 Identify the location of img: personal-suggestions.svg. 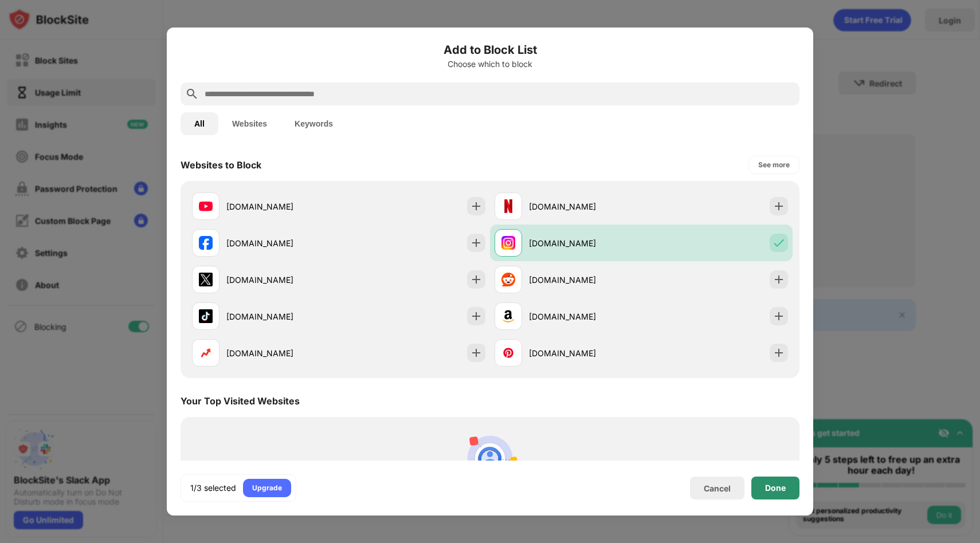
(490, 458).